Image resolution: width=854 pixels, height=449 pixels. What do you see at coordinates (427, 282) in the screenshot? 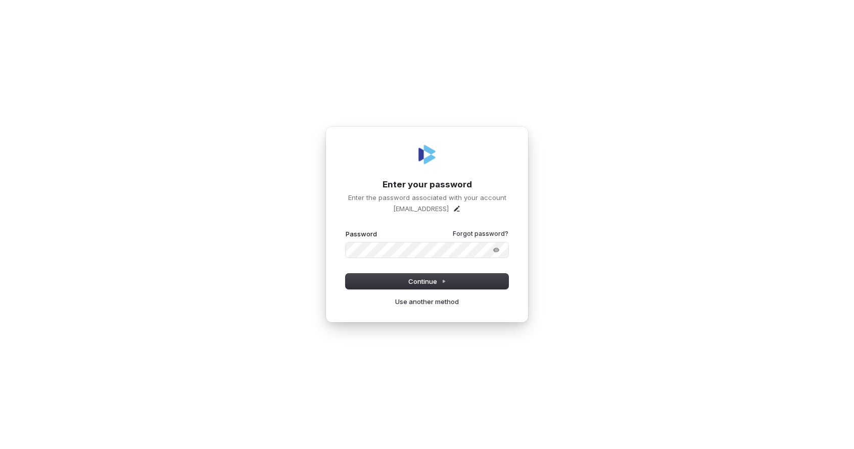
I see `span: Continue` at bounding box center [427, 282].